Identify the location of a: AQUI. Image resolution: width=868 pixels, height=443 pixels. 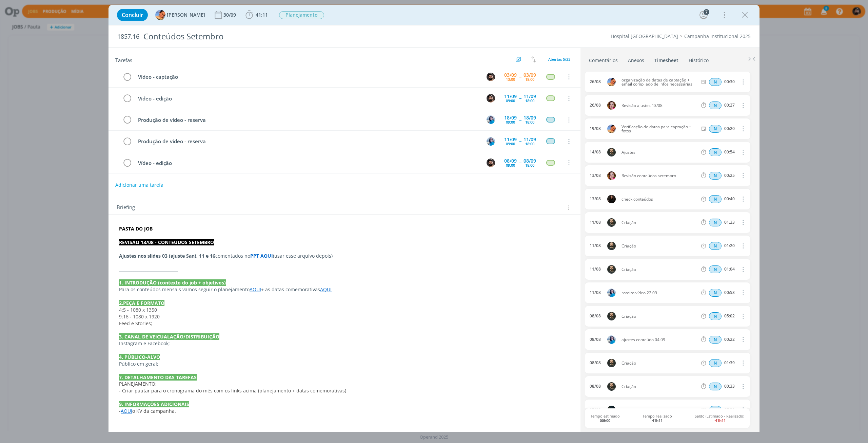
(325, 289).